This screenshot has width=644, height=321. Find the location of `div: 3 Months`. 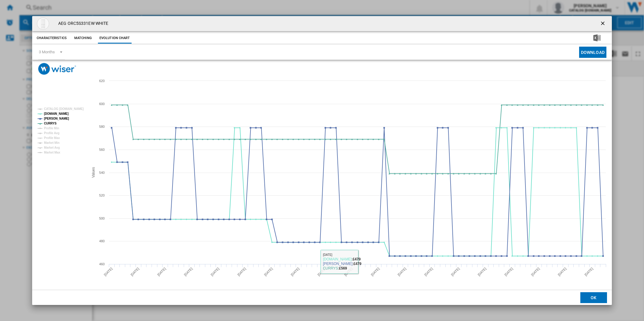

div: 3 Months is located at coordinates (47, 52).